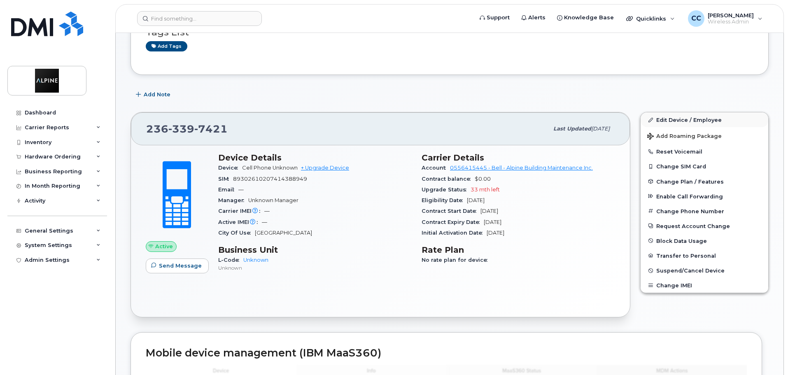 The width and height of the screenshot is (788, 375). I want to click on a: 0556415445 - Bell - Alpine Building Maintenance Inc., so click(521, 167).